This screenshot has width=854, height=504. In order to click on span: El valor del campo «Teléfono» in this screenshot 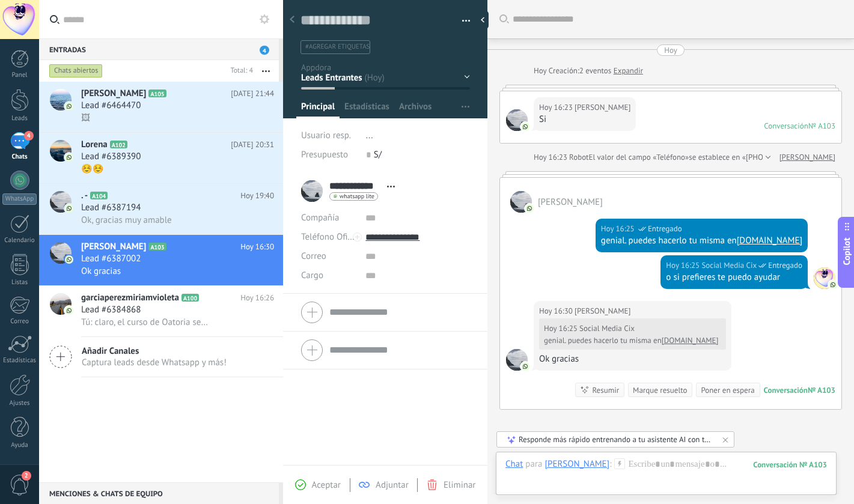, I will do `click(638, 157)`.